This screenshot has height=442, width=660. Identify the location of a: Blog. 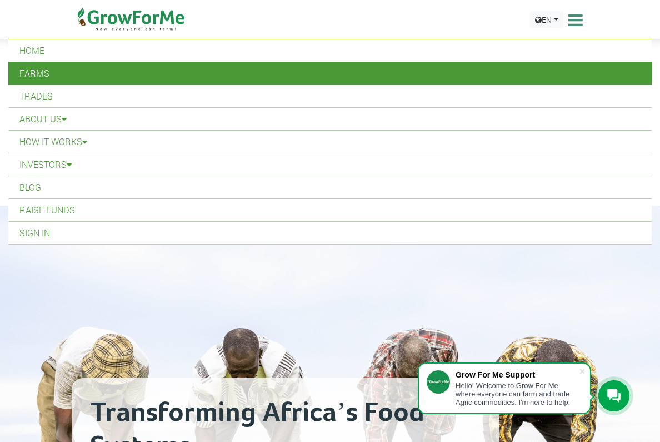
(330, 187).